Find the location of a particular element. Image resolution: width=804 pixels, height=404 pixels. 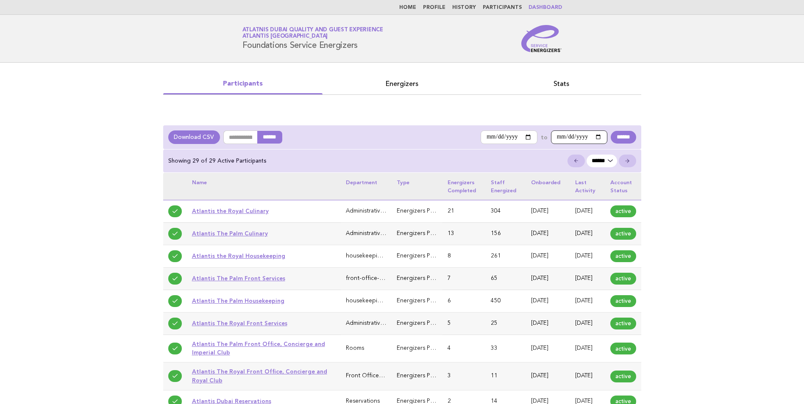

th: Name is located at coordinates (264, 186).